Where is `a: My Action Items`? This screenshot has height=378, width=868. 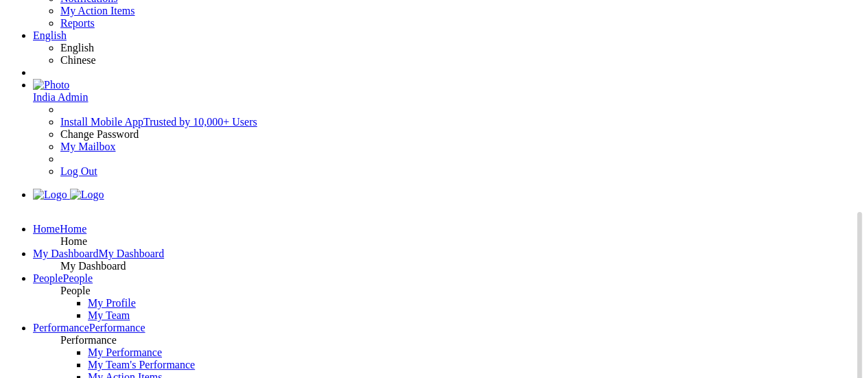 a: My Action Items is located at coordinates (98, 10).